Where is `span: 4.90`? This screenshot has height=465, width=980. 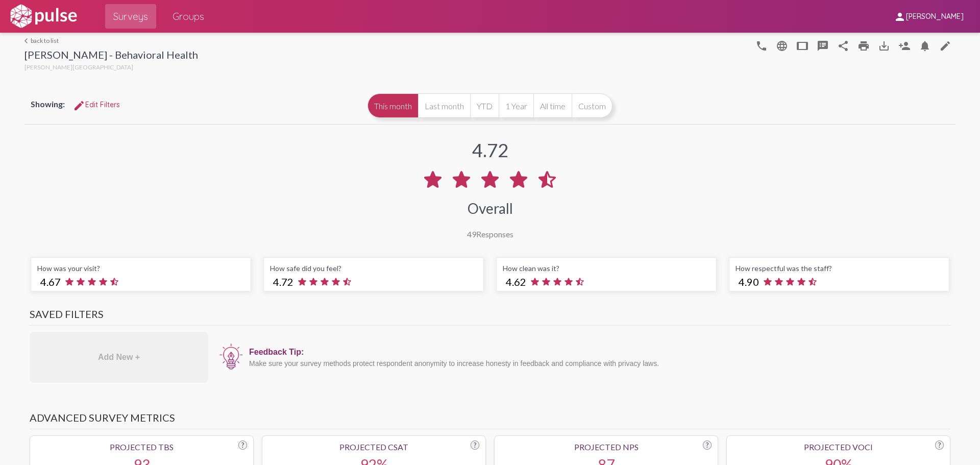 span: 4.90 is located at coordinates (749, 281).